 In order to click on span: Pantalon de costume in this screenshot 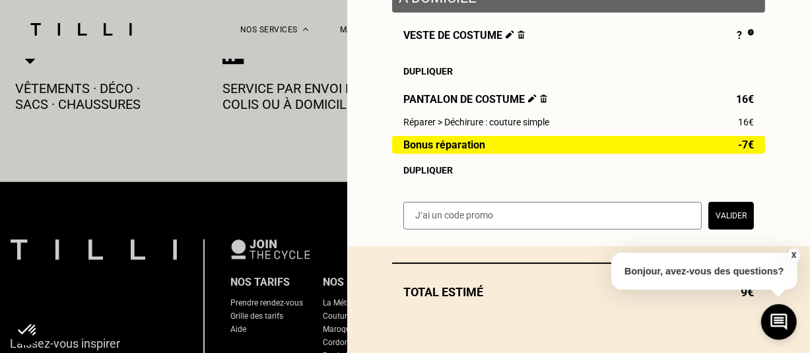, I will do `click(476, 99)`.